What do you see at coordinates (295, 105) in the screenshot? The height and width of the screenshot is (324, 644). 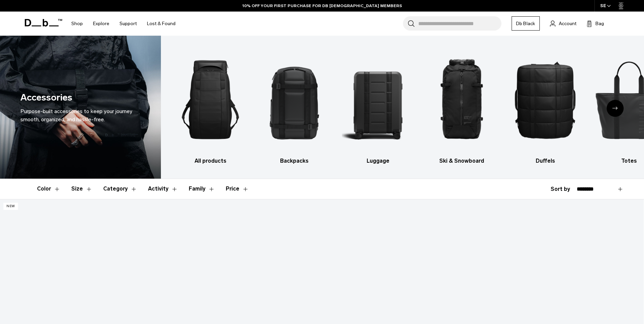 I see `a: Db Backpacks` at bounding box center [295, 105].